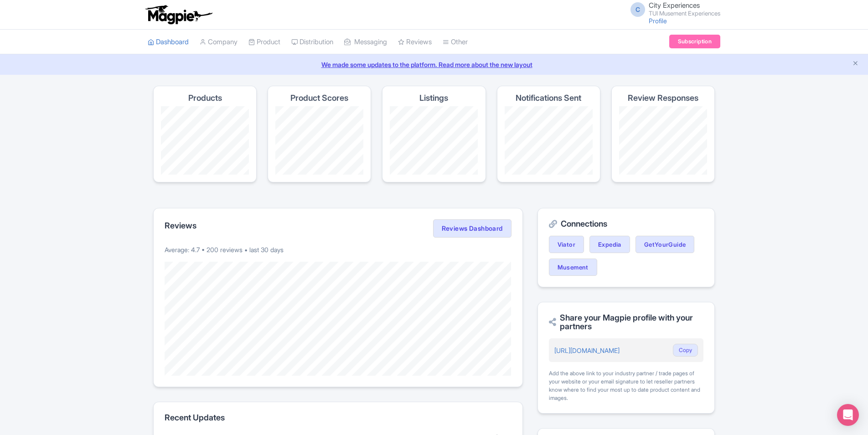 The image size is (868, 435). What do you see at coordinates (180, 226) in the screenshot?
I see `h2: Reviews` at bounding box center [180, 226].